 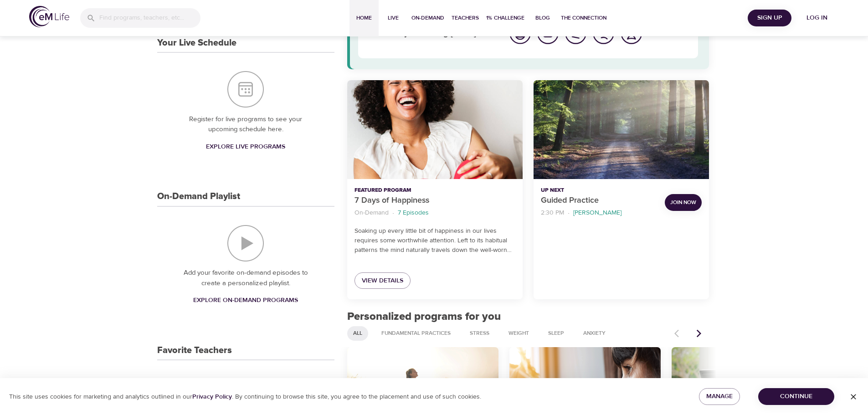 What do you see at coordinates (683, 202) in the screenshot?
I see `span: Join Now` at bounding box center [683, 202].